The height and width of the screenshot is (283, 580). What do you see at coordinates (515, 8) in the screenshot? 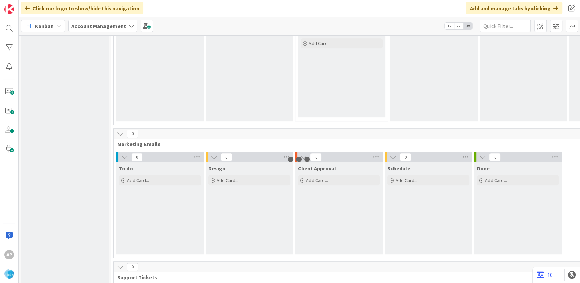
I see `div: Add and manage tabs by clicking` at bounding box center [515, 8].